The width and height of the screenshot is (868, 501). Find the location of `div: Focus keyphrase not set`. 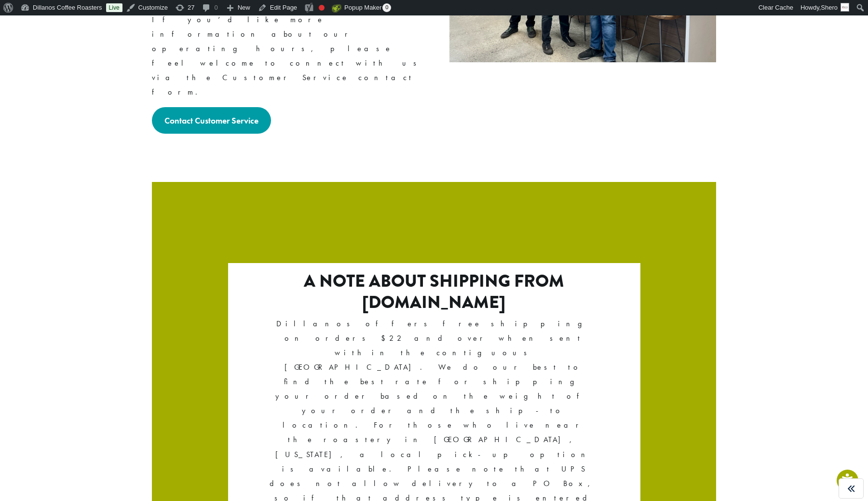

div: Focus keyphrase not set is located at coordinates (322, 8).